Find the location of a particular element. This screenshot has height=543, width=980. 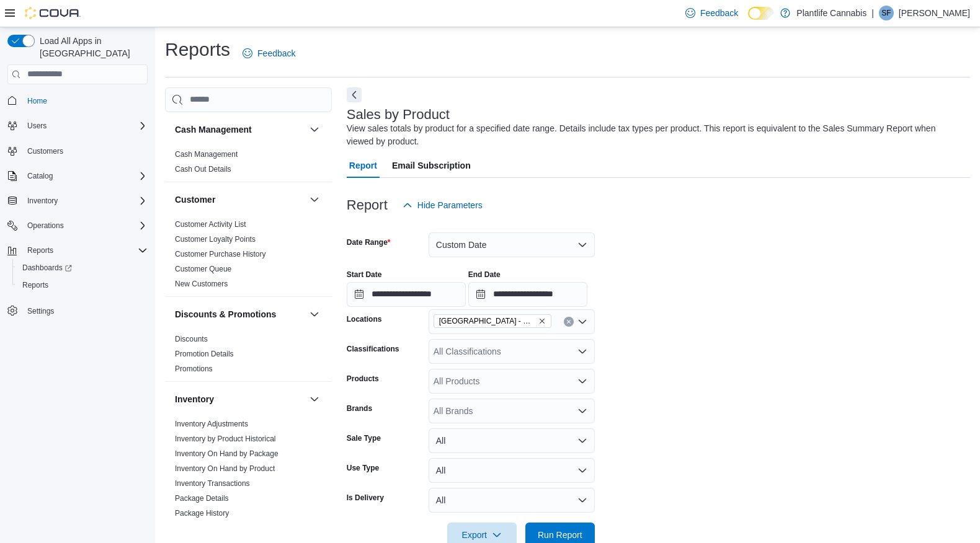

span: Feedback is located at coordinates (719, 13).